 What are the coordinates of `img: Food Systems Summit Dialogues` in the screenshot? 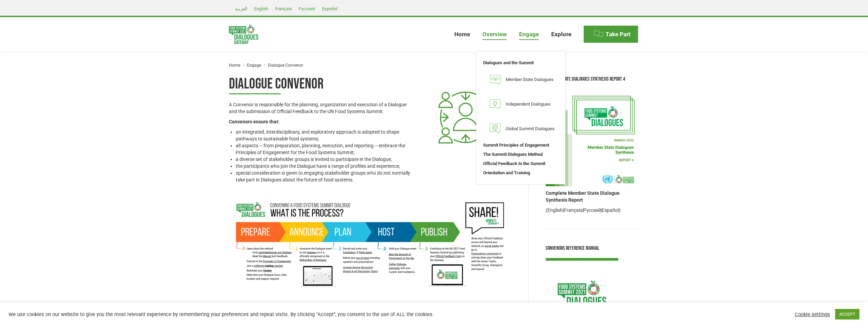 It's located at (243, 34).